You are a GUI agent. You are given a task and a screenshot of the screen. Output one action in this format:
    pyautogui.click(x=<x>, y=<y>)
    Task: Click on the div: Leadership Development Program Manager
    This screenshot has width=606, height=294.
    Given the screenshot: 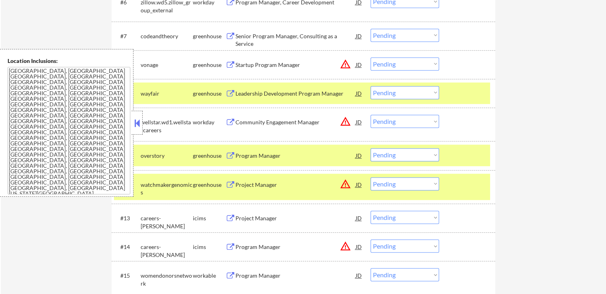 What is the action you would take?
    pyautogui.click(x=296, y=94)
    